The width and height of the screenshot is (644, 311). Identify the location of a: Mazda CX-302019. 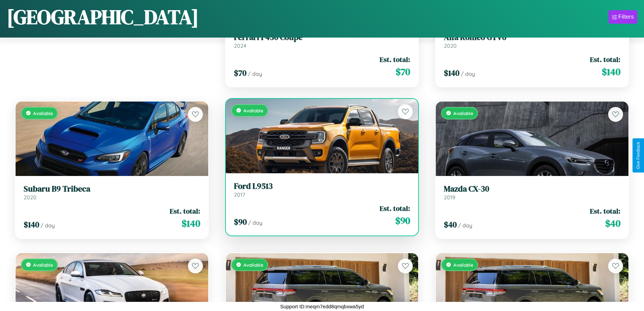
(532, 192).